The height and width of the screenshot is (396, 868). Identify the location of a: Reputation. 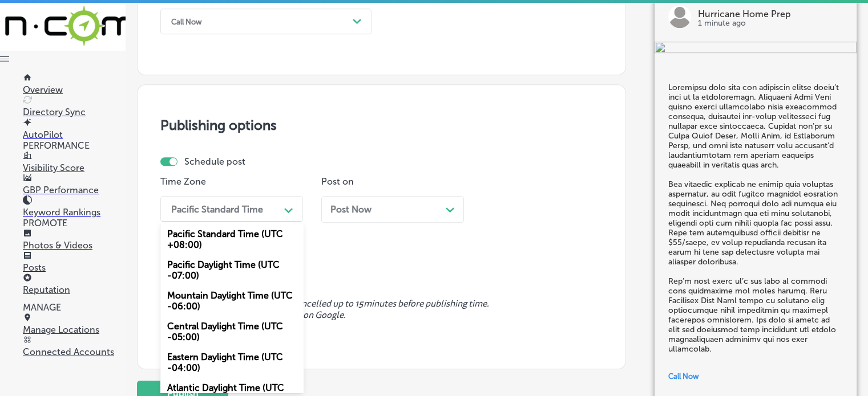
(74, 284).